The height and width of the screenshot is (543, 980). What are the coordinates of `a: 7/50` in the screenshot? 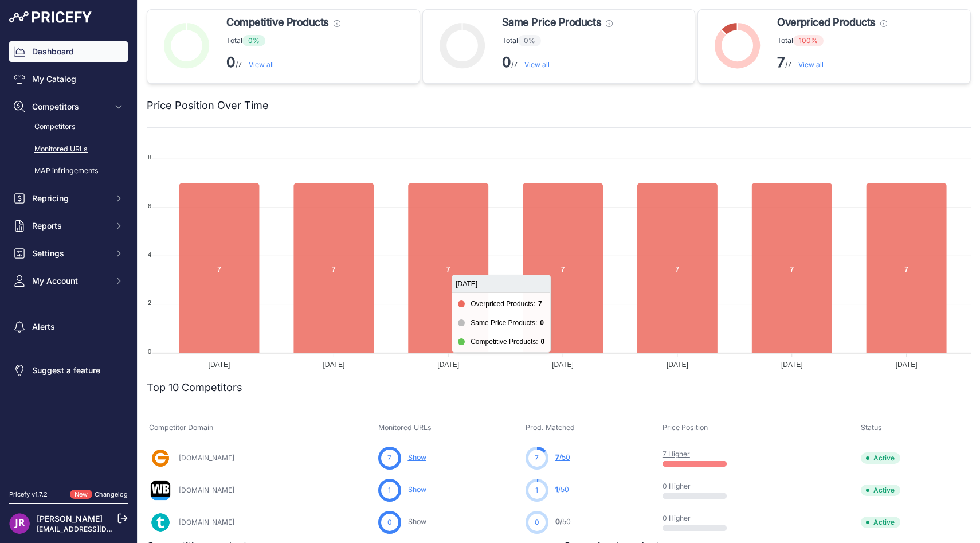 It's located at (563, 457).